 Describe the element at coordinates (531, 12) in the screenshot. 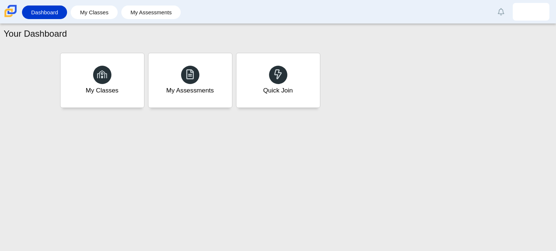

I see `a: abel.hernandez.okQfhb` at that location.